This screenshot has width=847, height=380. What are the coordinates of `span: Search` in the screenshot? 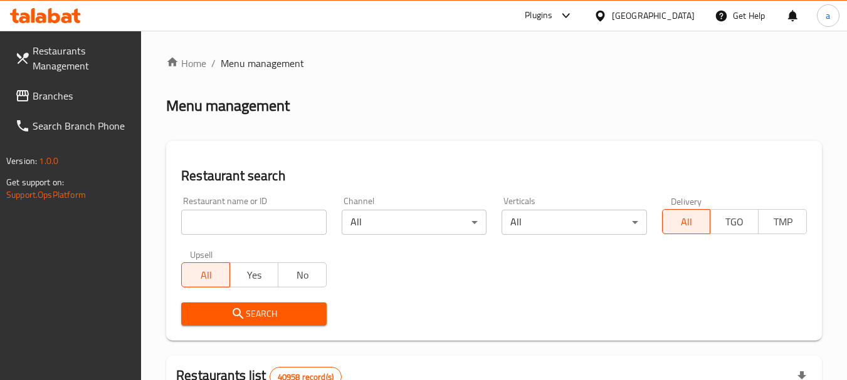 It's located at (253, 314).